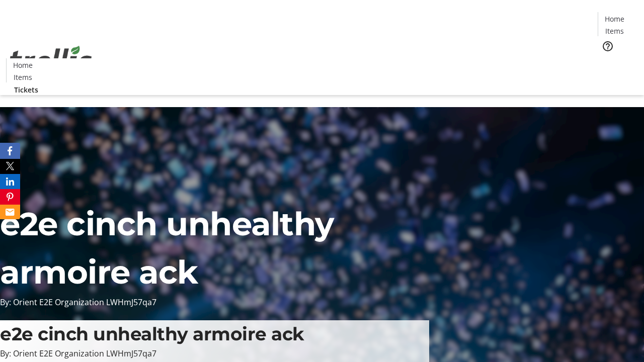 The width and height of the screenshot is (644, 362). What do you see at coordinates (51, 60) in the screenshot?
I see `img: Orient E2E Organization LWHmJ57qa7's Logo` at bounding box center [51, 60].